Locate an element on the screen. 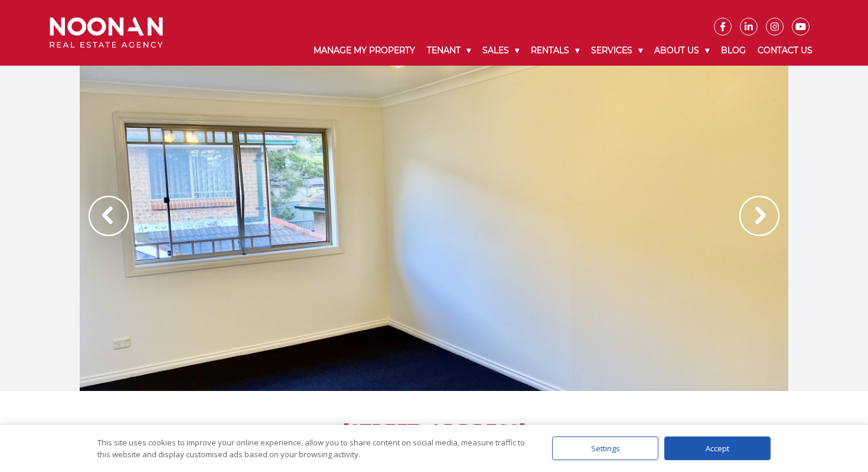  a: Services is located at coordinates (617, 51).